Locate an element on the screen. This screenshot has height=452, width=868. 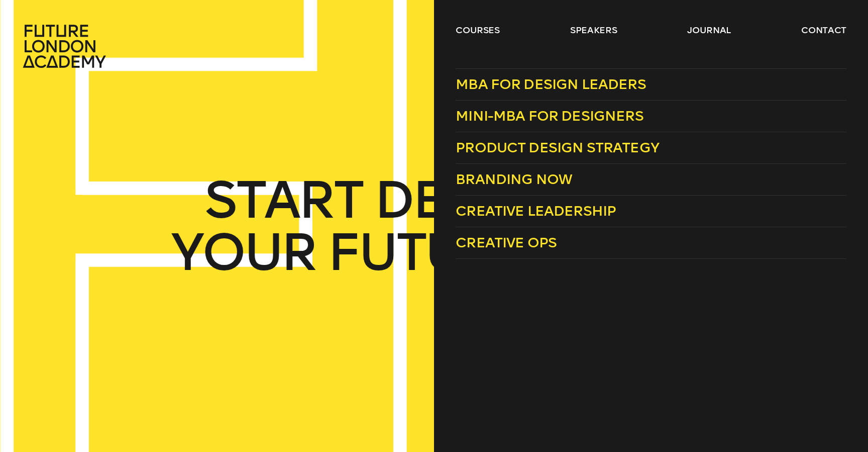
span: MBA for Design Leaders is located at coordinates (551, 84).